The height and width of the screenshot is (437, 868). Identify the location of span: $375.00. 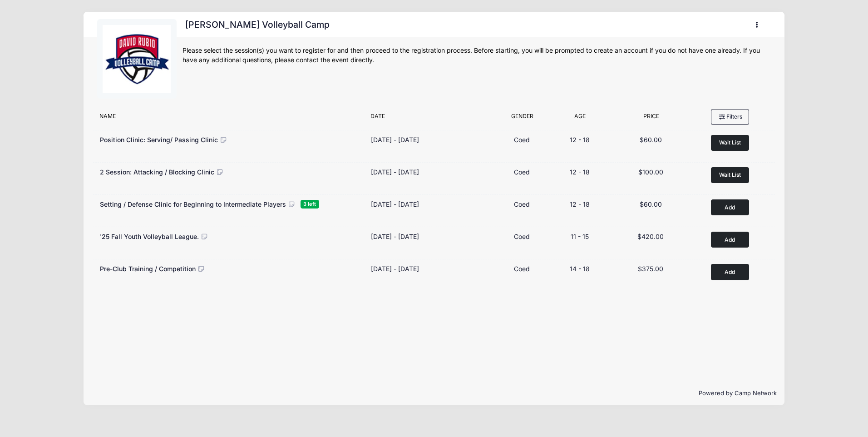
(650, 268).